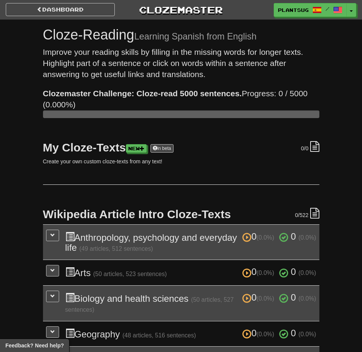 The width and height of the screenshot is (362, 352). What do you see at coordinates (60, 10) in the screenshot?
I see `a: Dashboard` at bounding box center [60, 10].